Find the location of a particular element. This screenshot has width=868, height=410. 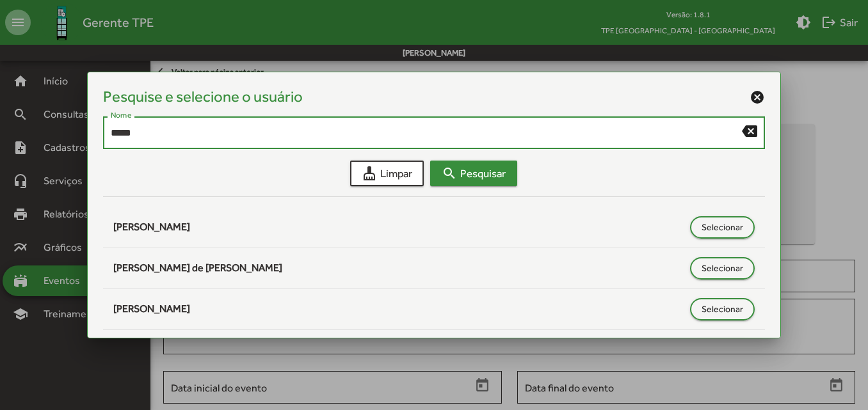

mat-icon: cancel is located at coordinates (758, 97).